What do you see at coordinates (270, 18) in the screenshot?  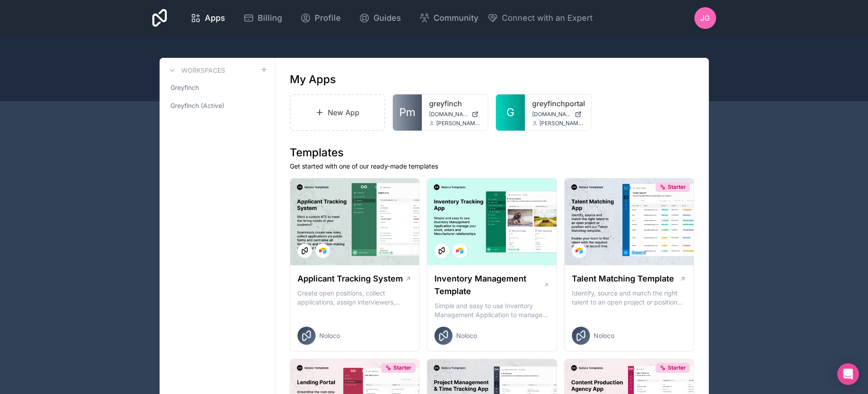 I see `span: Billing` at bounding box center [270, 18].